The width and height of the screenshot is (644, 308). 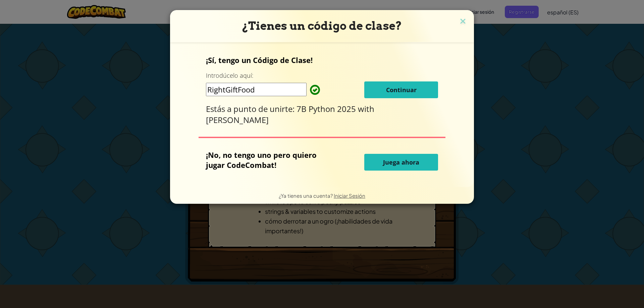 I want to click on span: 7B Python 2025, so click(x=327, y=109).